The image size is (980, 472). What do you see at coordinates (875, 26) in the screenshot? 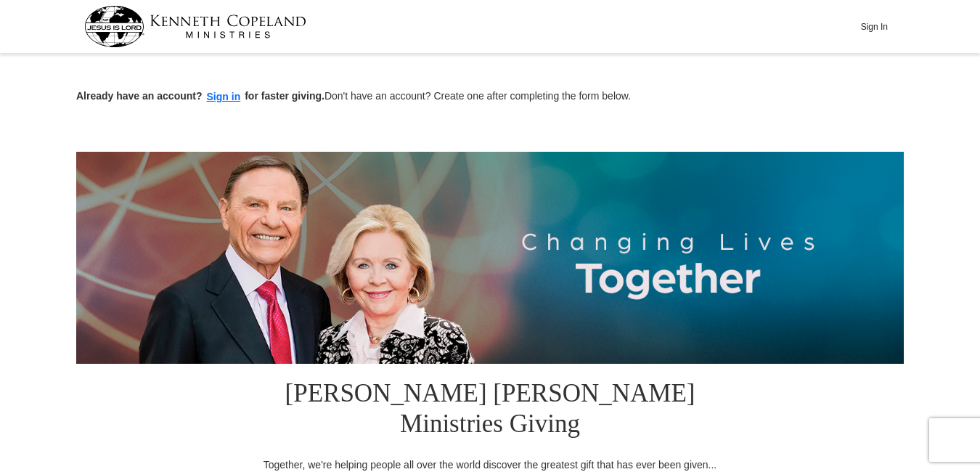
I see `button: Sign In` at bounding box center [875, 26].